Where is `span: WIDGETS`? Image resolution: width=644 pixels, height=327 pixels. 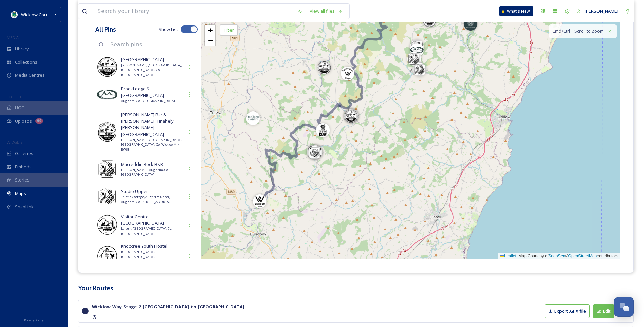 span: WIDGETS is located at coordinates (15, 142).